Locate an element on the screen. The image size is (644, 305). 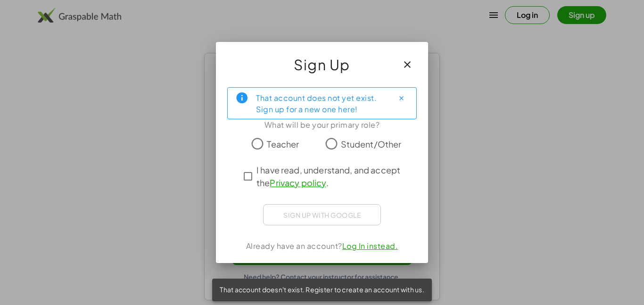
span: Teacher is located at coordinates (282, 144).